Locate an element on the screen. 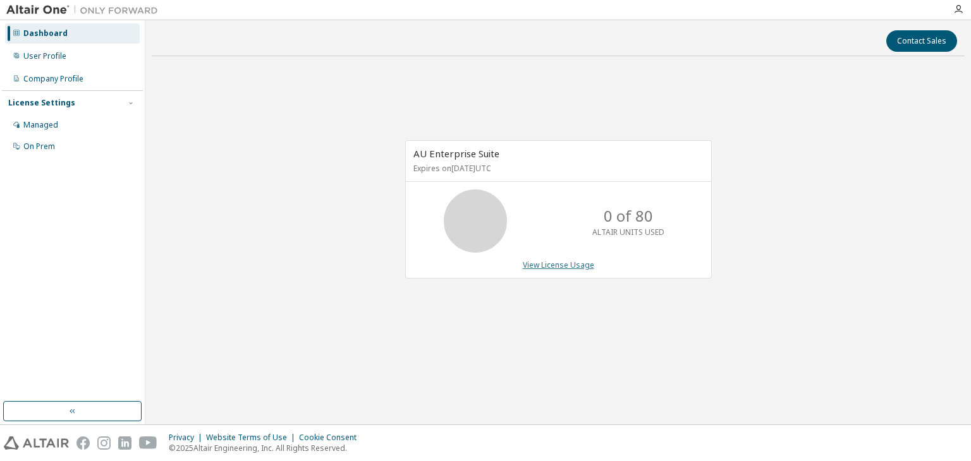  img: youtube.svg is located at coordinates (148, 443).